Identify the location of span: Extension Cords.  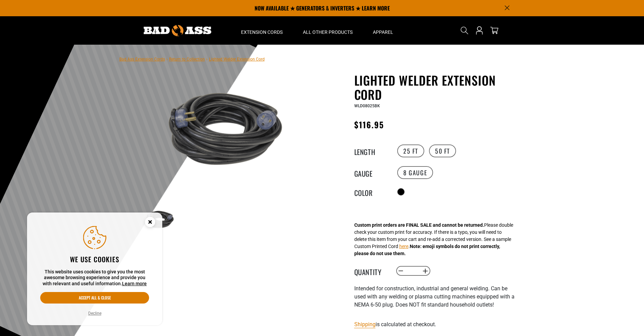
(262, 32).